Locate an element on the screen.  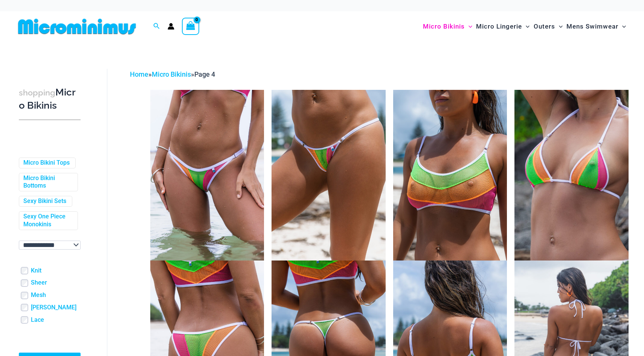
a: OutersMenu ToggleMenu Toggle is located at coordinates (548, 26).